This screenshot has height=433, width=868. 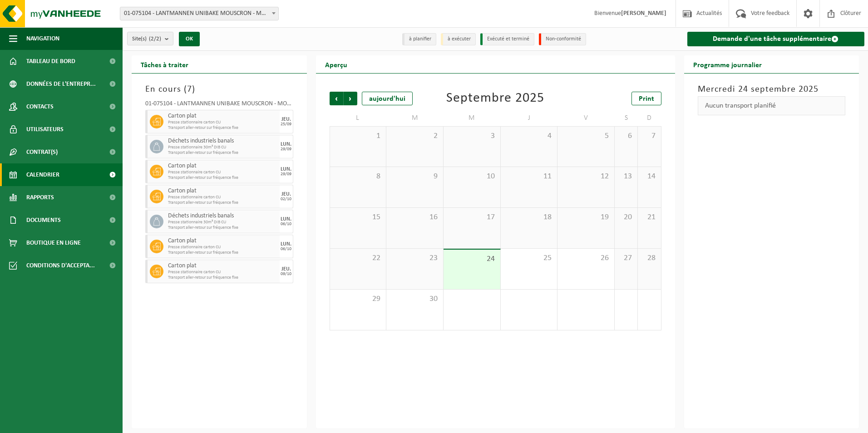 What do you see at coordinates (40, 198) in the screenshot?
I see `span: Rapports` at bounding box center [40, 198].